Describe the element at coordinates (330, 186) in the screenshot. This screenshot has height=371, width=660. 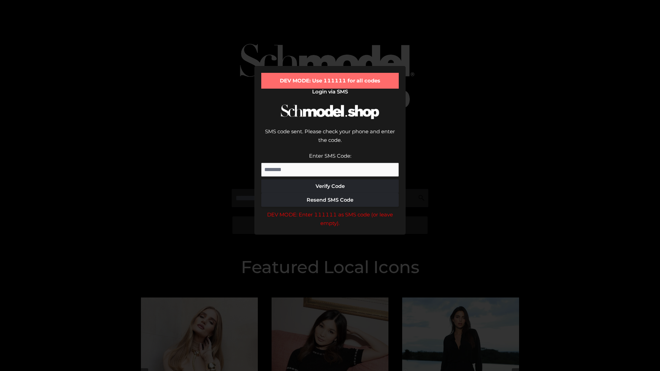
I see `button: Verify Code` at that location.